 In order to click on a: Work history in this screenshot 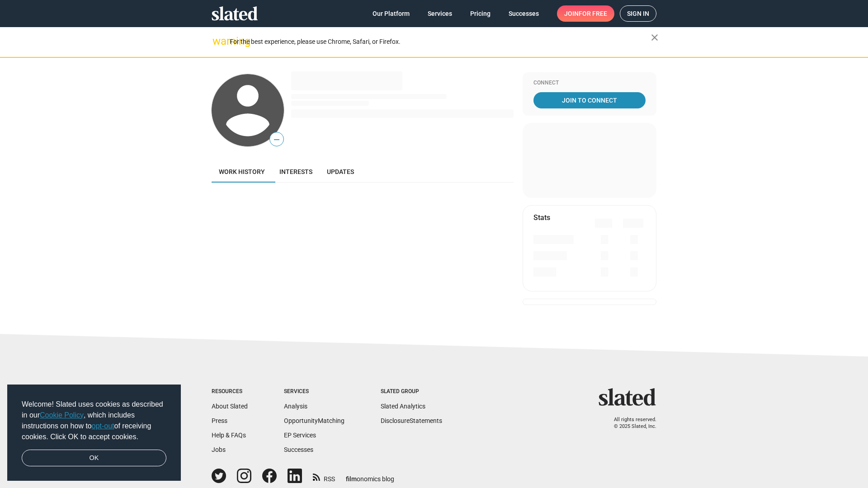, I will do `click(242, 172)`.